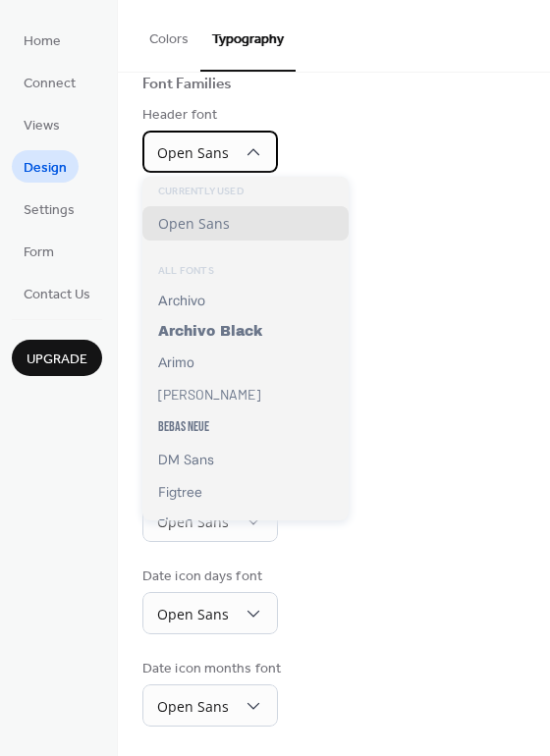  Describe the element at coordinates (49, 208) in the screenshot. I see `a: Settings` at that location.